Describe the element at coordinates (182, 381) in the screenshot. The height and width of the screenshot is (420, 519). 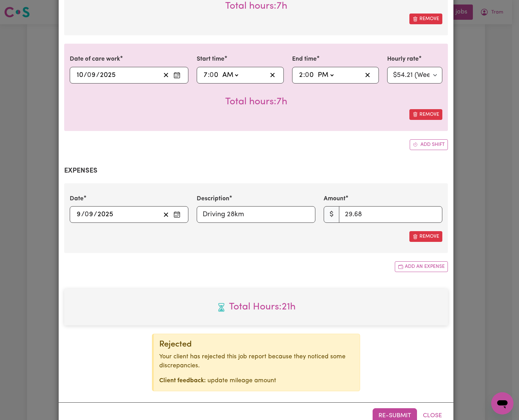
I see `strong: Client feedback:` at that location.